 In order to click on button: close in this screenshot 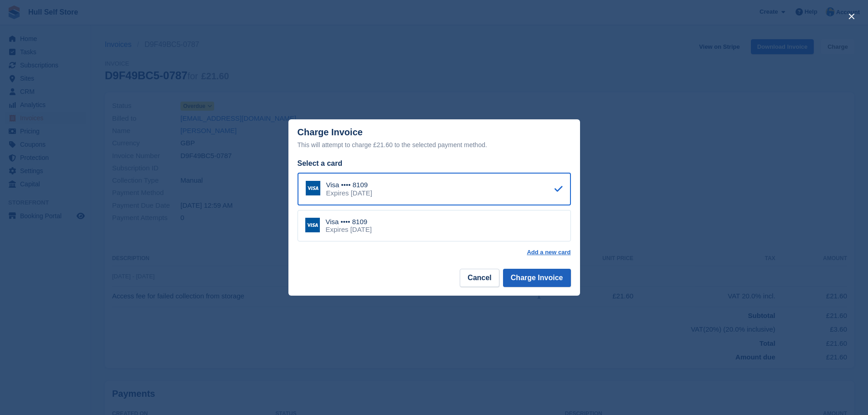, I will do `click(852, 16)`.